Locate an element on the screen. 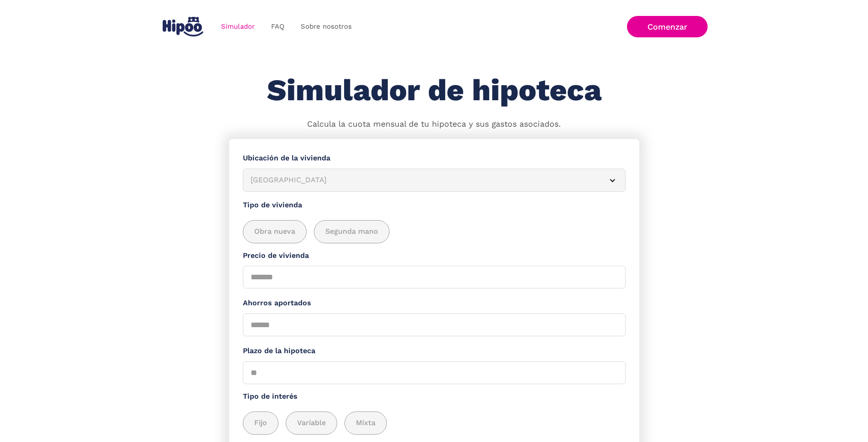 This screenshot has width=868, height=442. a: Simulador is located at coordinates (238, 26).